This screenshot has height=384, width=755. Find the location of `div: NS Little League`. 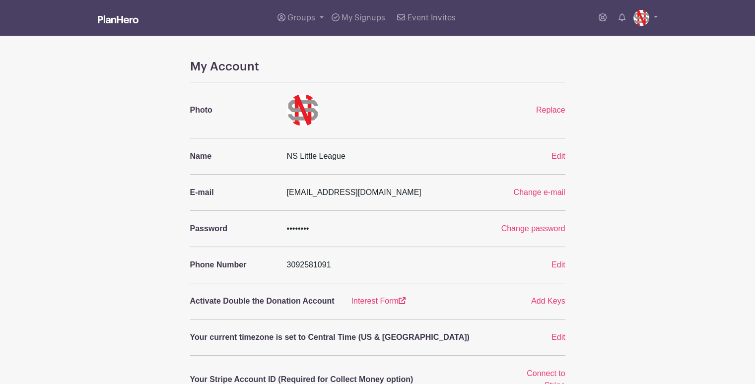

div: NS Little League is located at coordinates (394, 156).